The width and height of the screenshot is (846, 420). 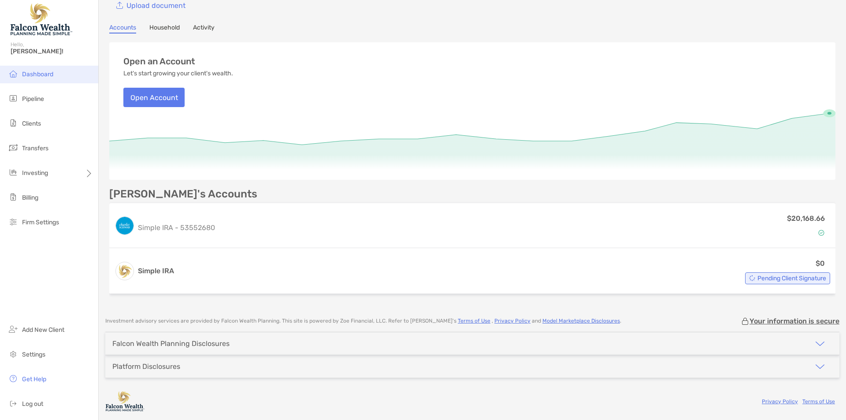 I want to click on img: firm-settings icon, so click(x=13, y=222).